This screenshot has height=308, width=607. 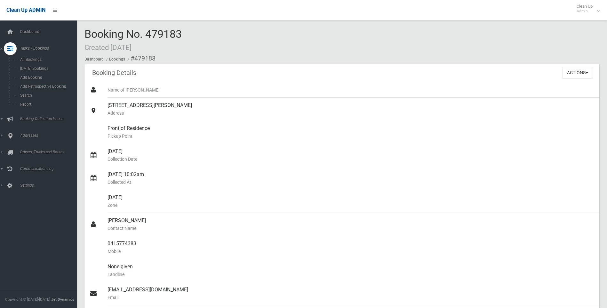 I want to click on span: Tasks / Bookings, so click(x=50, y=48).